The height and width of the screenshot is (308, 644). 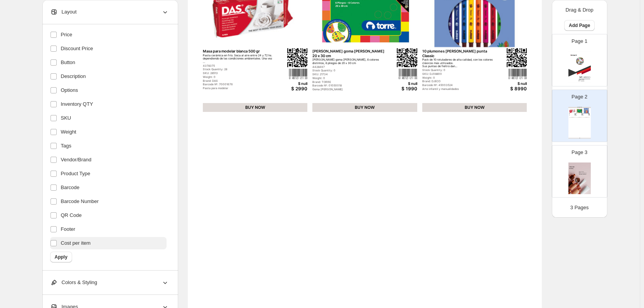 I want to click on span: Barcode Number, so click(x=80, y=202).